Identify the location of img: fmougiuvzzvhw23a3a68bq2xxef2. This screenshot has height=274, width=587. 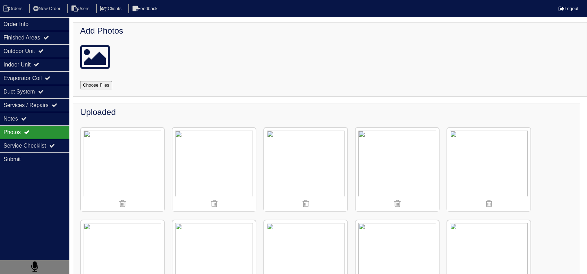
(489, 170).